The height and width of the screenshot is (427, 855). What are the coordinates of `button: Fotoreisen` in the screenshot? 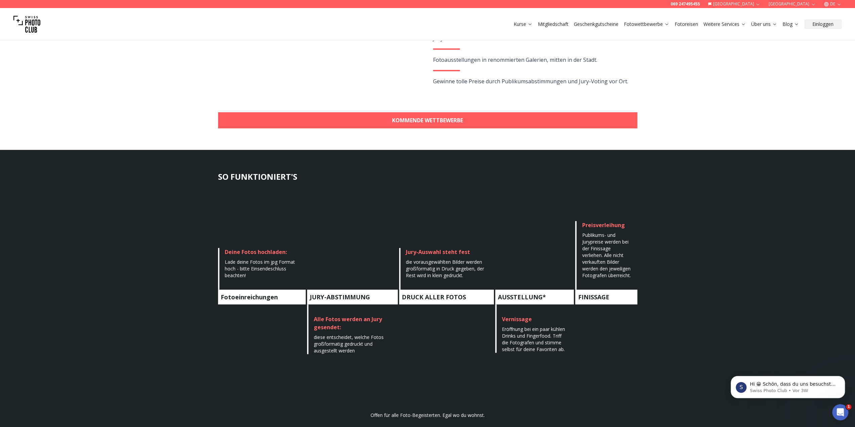 It's located at (686, 24).